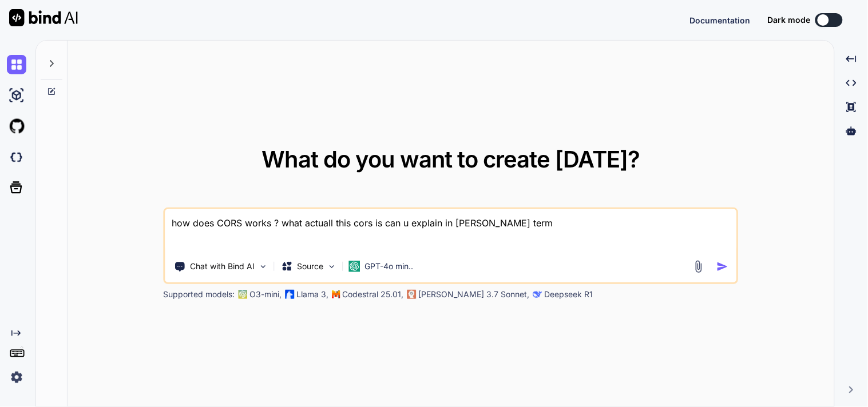 This screenshot has width=868, height=407. What do you see at coordinates (16, 126) in the screenshot?
I see `img: githubLight` at bounding box center [16, 126].